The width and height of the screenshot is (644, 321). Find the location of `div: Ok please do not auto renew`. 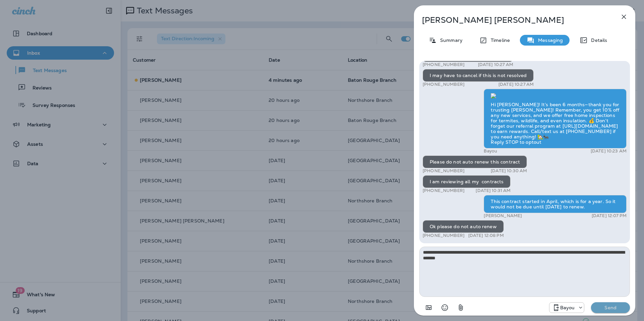

div: Ok please do not auto renew is located at coordinates (463, 227).